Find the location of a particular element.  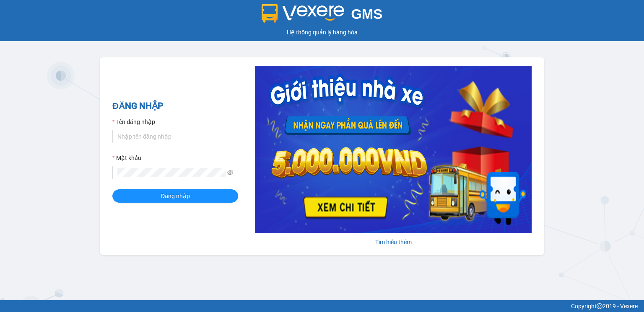

input: Tên đăng nhập is located at coordinates (175, 137).